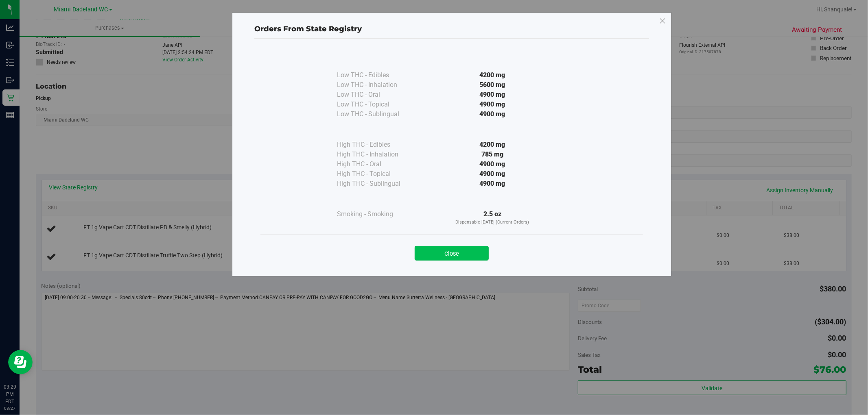 The width and height of the screenshot is (868, 415). What do you see at coordinates (378, 95) in the screenshot?
I see `div: Low THC - Oral` at bounding box center [378, 95].